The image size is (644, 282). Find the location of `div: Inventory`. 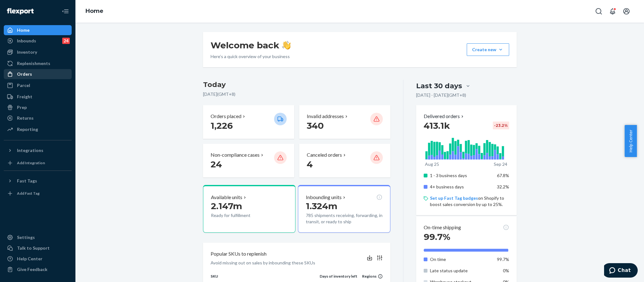

div: Inventory is located at coordinates (27, 52).